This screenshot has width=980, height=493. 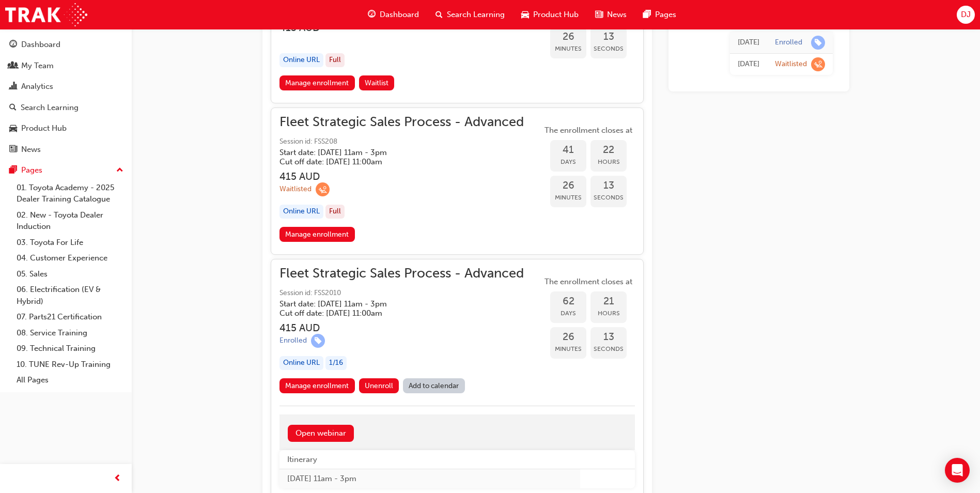 What do you see at coordinates (65, 44) in the screenshot?
I see `a: Dashboard` at bounding box center [65, 44].